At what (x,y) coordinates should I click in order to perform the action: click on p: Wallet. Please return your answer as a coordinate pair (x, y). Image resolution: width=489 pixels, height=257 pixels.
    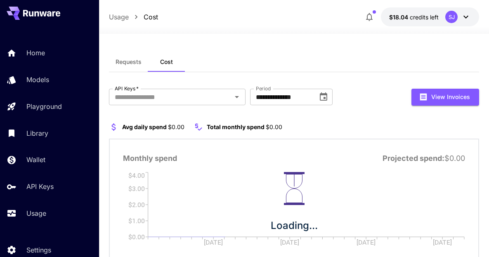
    Looking at the image, I should click on (36, 160).